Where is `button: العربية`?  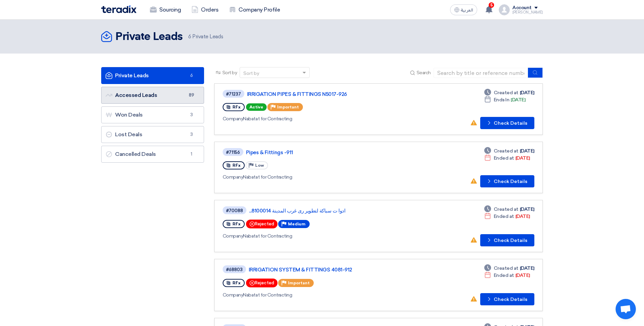
button: العربية is located at coordinates (463, 10).